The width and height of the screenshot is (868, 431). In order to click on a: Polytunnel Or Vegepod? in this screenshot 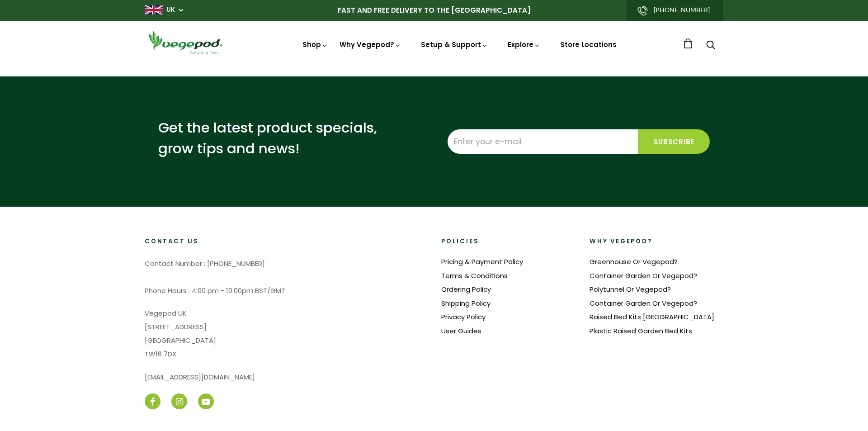, I will do `click(630, 289)`.